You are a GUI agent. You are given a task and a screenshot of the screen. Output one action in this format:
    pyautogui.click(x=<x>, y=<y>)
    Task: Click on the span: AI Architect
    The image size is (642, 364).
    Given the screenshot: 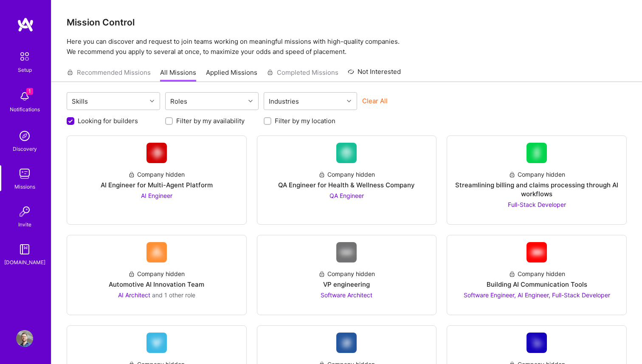 What is the action you would take?
    pyautogui.click(x=134, y=295)
    